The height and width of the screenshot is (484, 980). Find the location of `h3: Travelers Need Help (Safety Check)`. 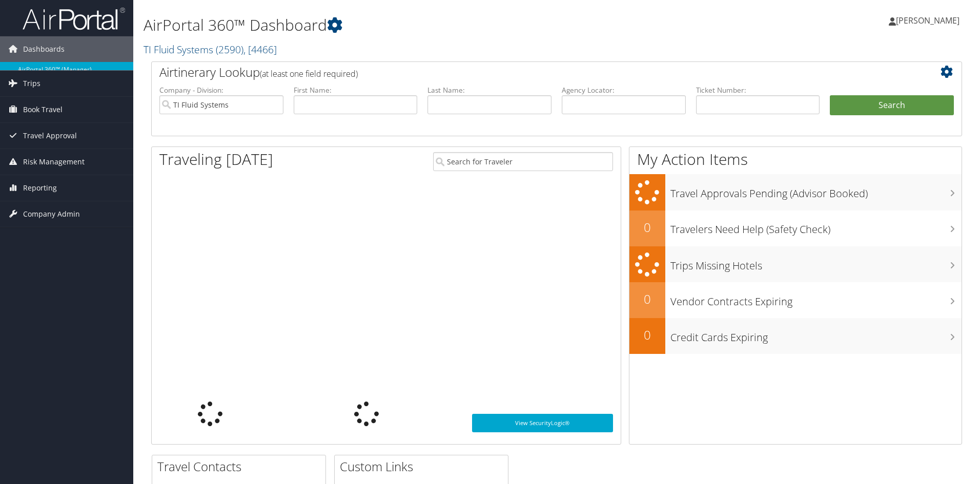

h3: Travelers Need Help (Safety Check) is located at coordinates (816, 227).